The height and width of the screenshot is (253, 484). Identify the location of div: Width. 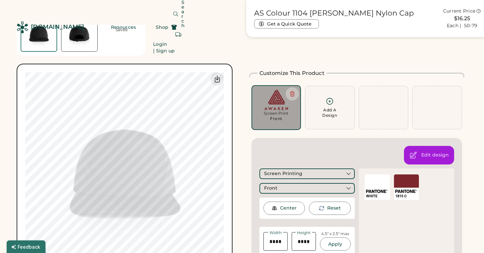
(275, 233).